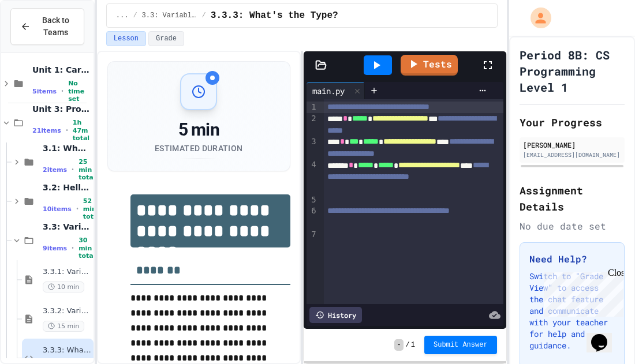 This screenshot has height=364, width=635. Describe the element at coordinates (47, 26) in the screenshot. I see `button: Back to Teams` at that location.